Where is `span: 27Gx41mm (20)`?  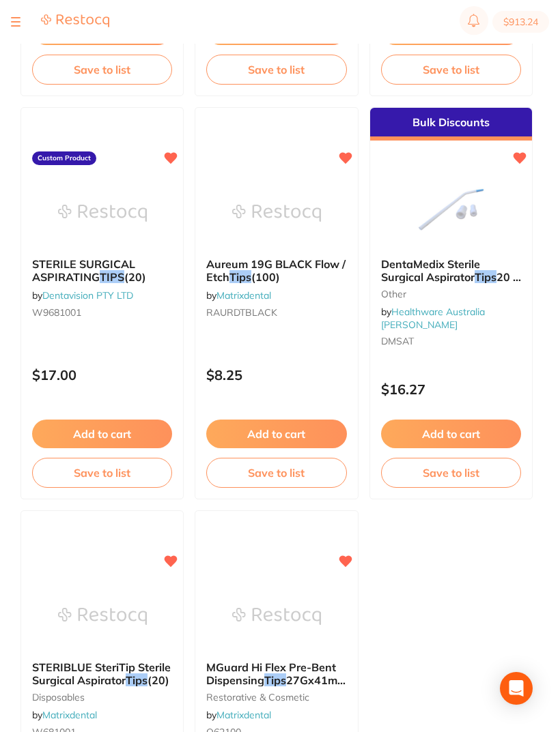
span: 27Gx41mm (20) is located at coordinates (277, 686).